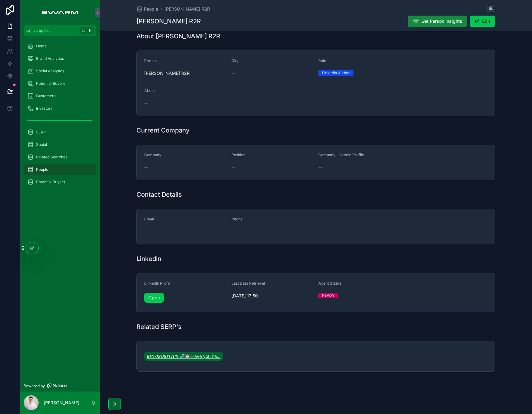 This screenshot has width=532, height=414. I want to click on span: Investors, so click(44, 108).